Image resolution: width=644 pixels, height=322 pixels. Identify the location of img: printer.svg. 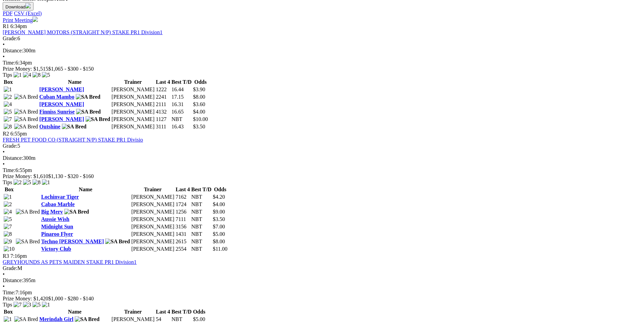
(35, 19).